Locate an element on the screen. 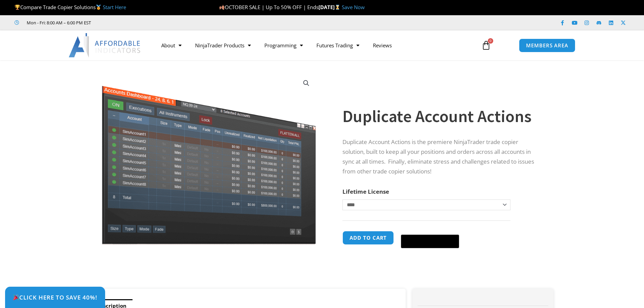 The height and width of the screenshot is (308, 644). a: 0 is located at coordinates (486, 45).